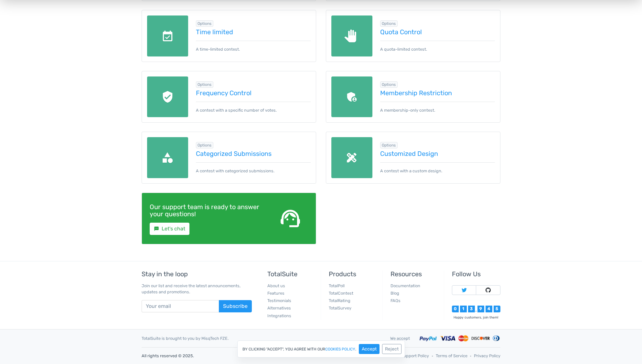 The height and width of the screenshot is (364, 642). I want to click on div: Happy customers, join them!, so click(476, 317).